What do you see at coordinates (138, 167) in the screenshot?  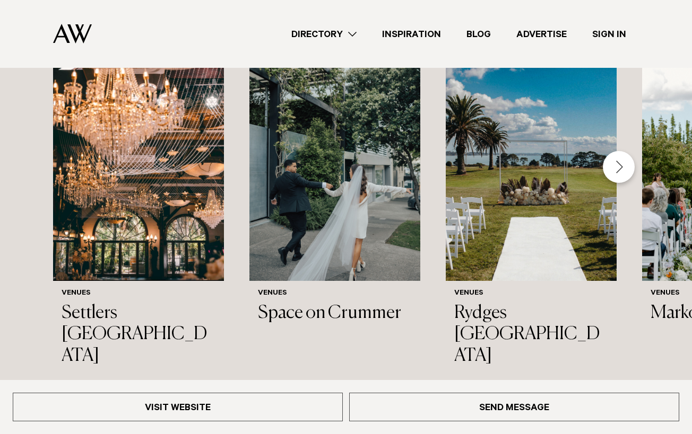 I see `img: Auckland Weddings Venues | Settlers Country Manor` at bounding box center [138, 167].